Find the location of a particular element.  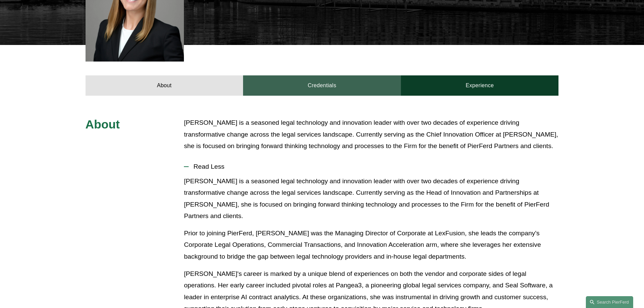

button: Read Less is located at coordinates (371, 167).